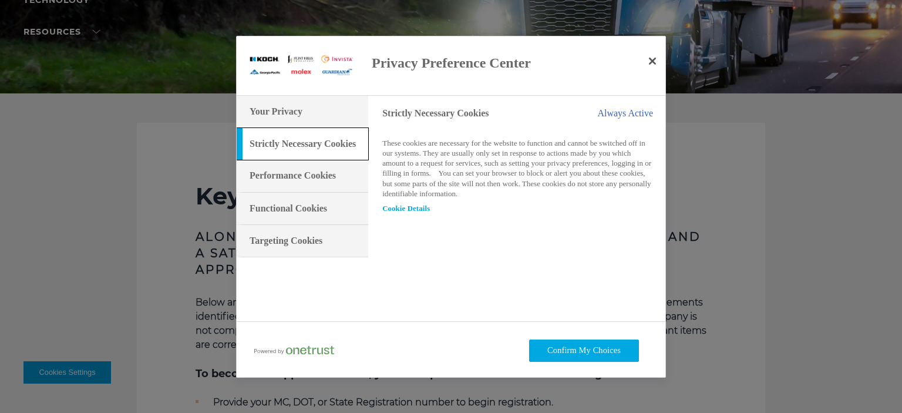  I want to click on button: Confirm My Choices, so click(584, 351).